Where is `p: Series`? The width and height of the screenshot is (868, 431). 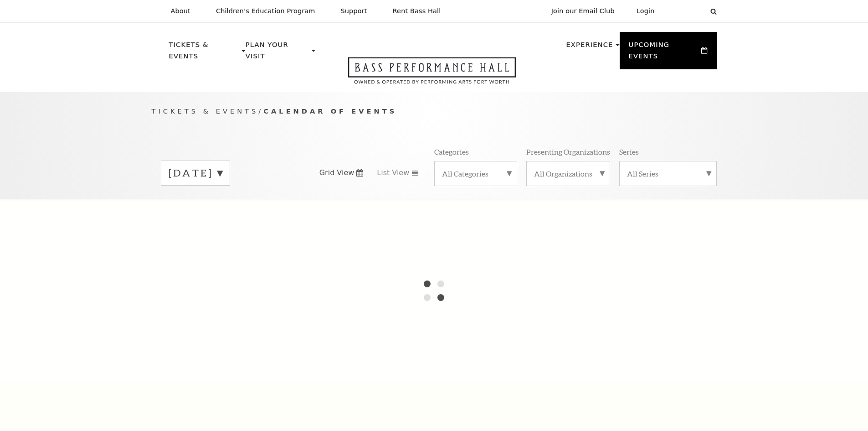 p: Series is located at coordinates (629, 151).